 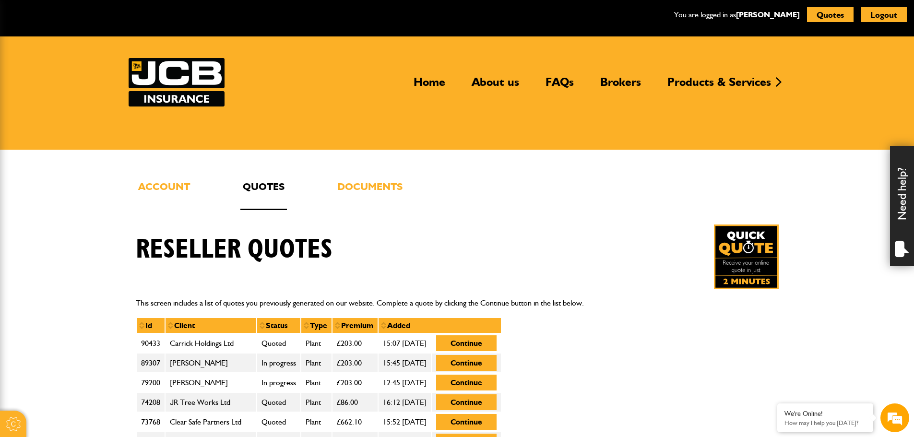 What do you see at coordinates (737, 15) in the screenshot?
I see `p: You are logged in as` at bounding box center [737, 15].